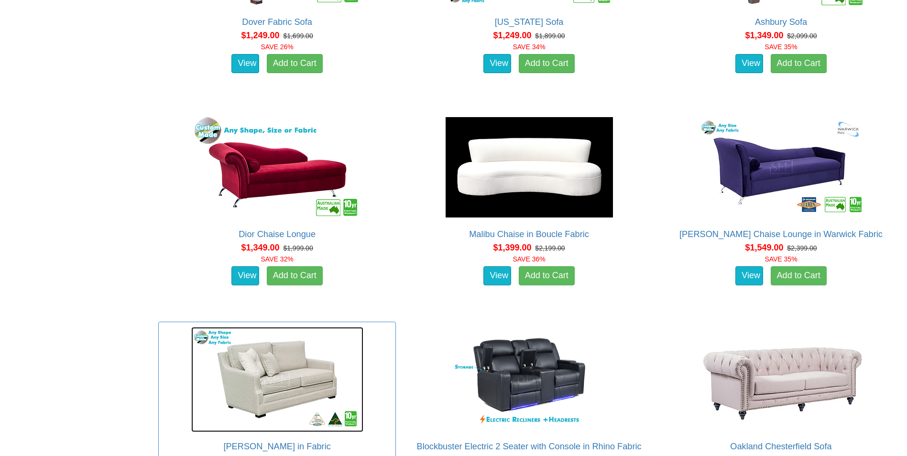  Describe the element at coordinates (550, 36) in the screenshot. I see `del: $1,899.00` at that location.